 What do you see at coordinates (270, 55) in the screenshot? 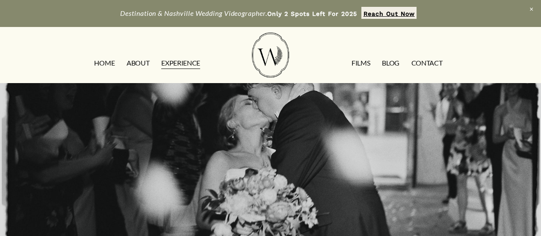
I see `img: Wild Fern Weddings` at bounding box center [270, 55].